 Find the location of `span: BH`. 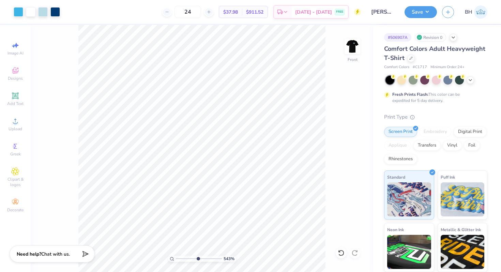

span: BH is located at coordinates (469, 12).